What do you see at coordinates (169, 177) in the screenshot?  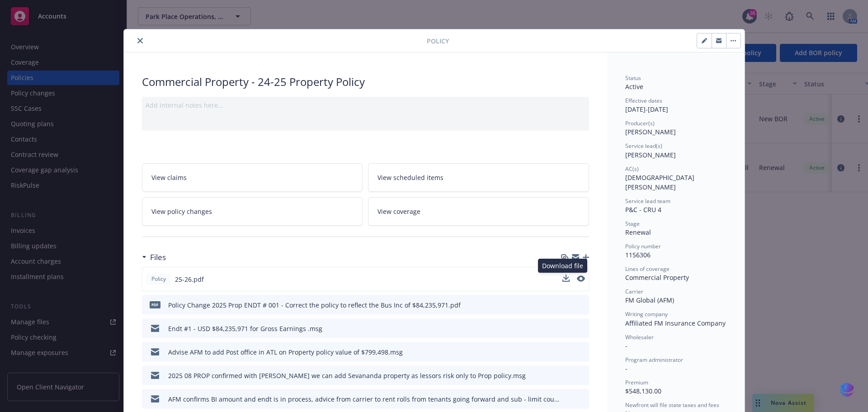 I see `span: View claims` at bounding box center [169, 177].